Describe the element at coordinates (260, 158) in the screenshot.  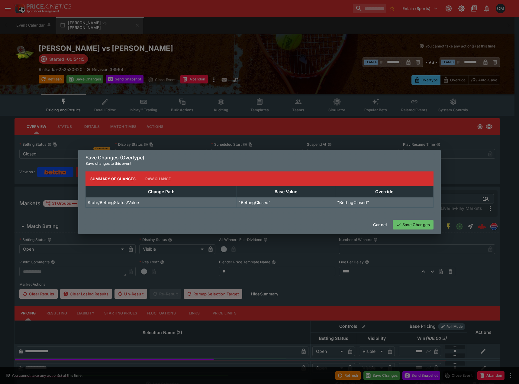
I see `h6: Save Changes (Overtype)` at that location.